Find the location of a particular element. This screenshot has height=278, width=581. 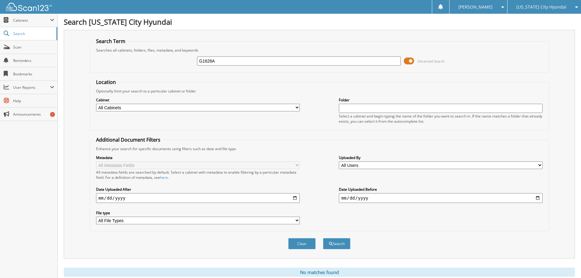

span: Reminders is located at coordinates (34, 60).